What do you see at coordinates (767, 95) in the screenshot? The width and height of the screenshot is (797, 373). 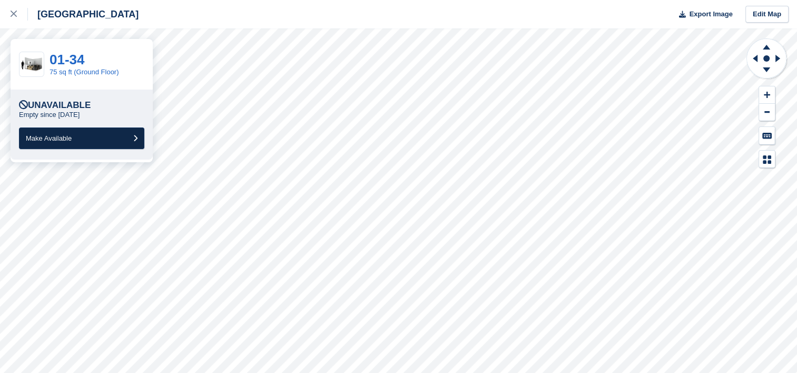 I see `button: Zoom In` at bounding box center [767, 95].